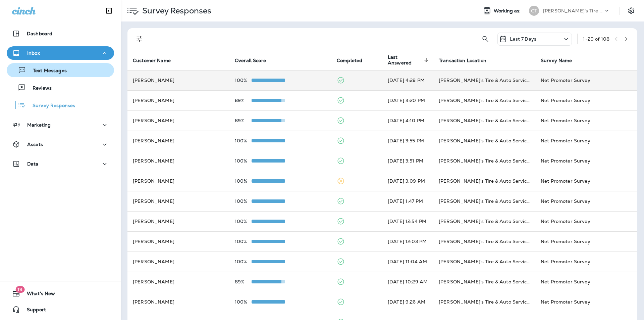  Describe the element at coordinates (33, 311) in the screenshot. I see `span: Support` at that location.